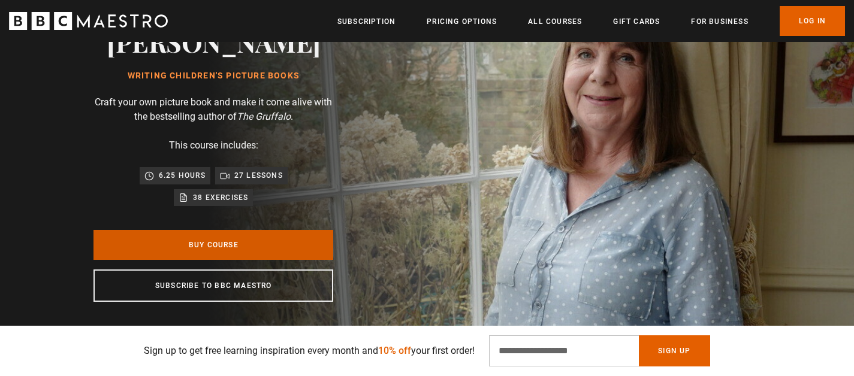  I want to click on p: Sign up to get free learning inspiration every month and your first order!, so click(309, 351).